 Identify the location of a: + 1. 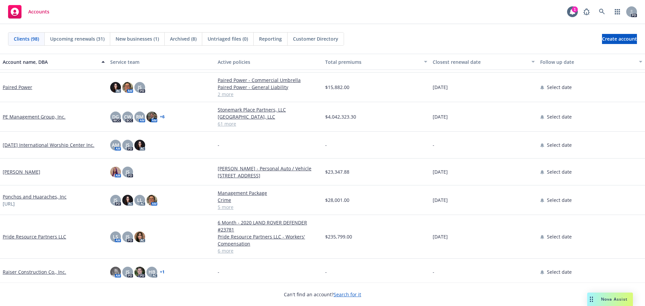
(162, 272).